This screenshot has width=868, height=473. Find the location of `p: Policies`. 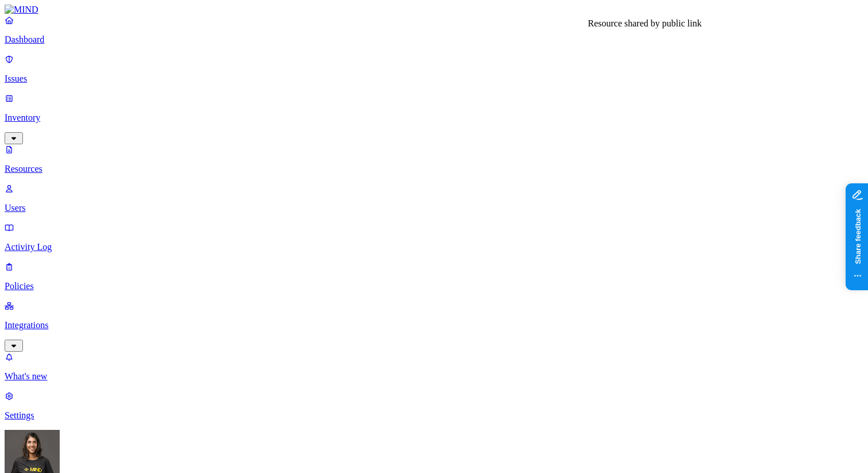

p: Policies is located at coordinates (434, 286).